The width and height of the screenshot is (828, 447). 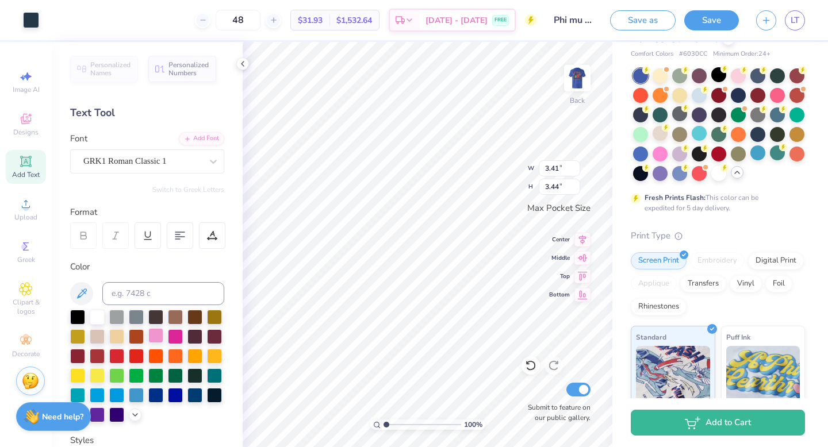 I want to click on span: Designs, so click(x=26, y=132).